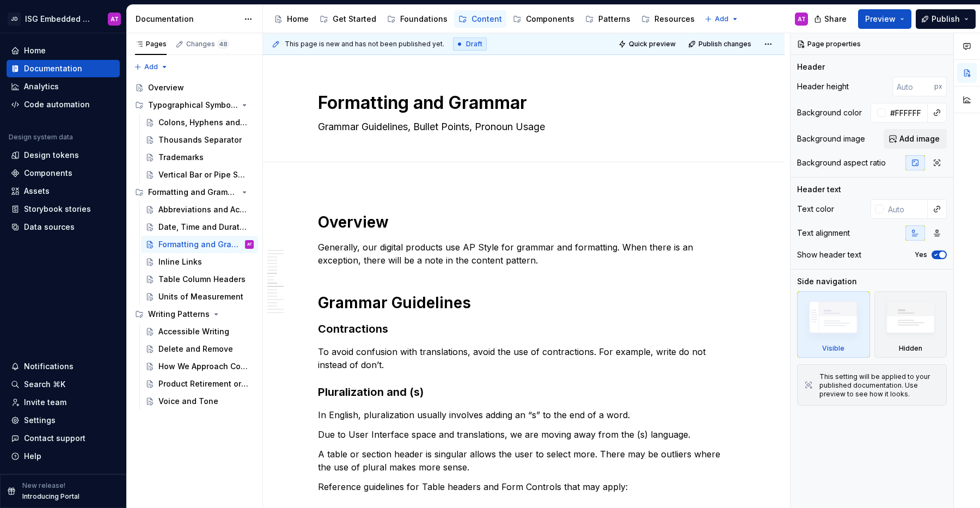 The width and height of the screenshot is (980, 508). Describe the element at coordinates (921, 255) in the screenshot. I see `label: Yes` at that location.